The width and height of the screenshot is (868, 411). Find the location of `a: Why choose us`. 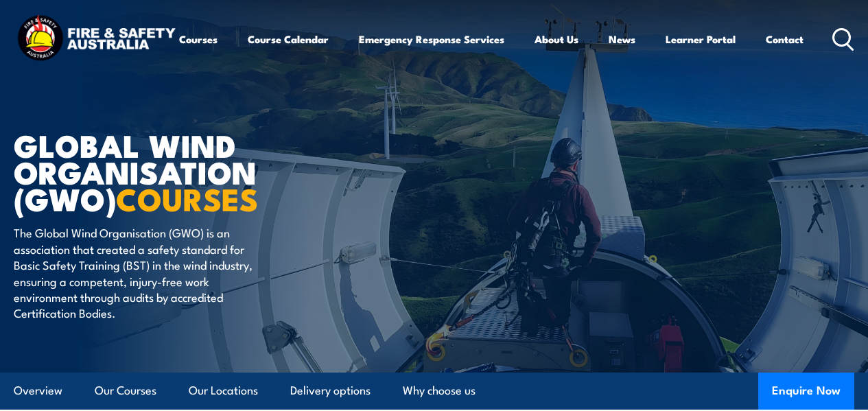

a: Why choose us is located at coordinates (439, 391).